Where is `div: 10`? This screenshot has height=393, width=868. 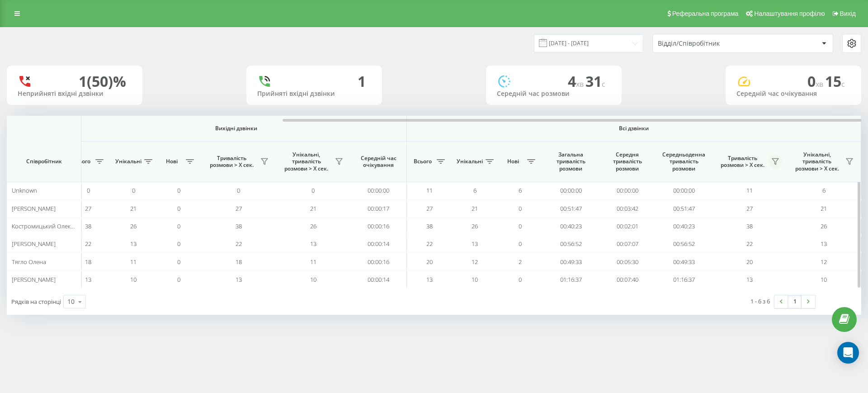
div: 10 is located at coordinates (71, 301).